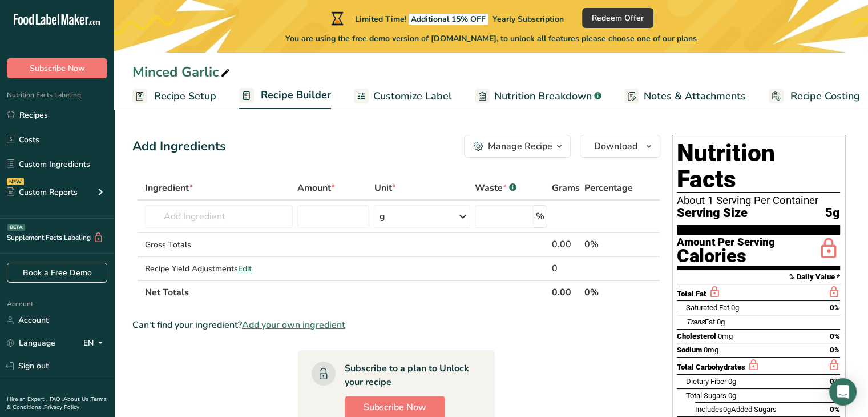 The width and height of the screenshot is (868, 417). I want to click on div: g, so click(382, 217).